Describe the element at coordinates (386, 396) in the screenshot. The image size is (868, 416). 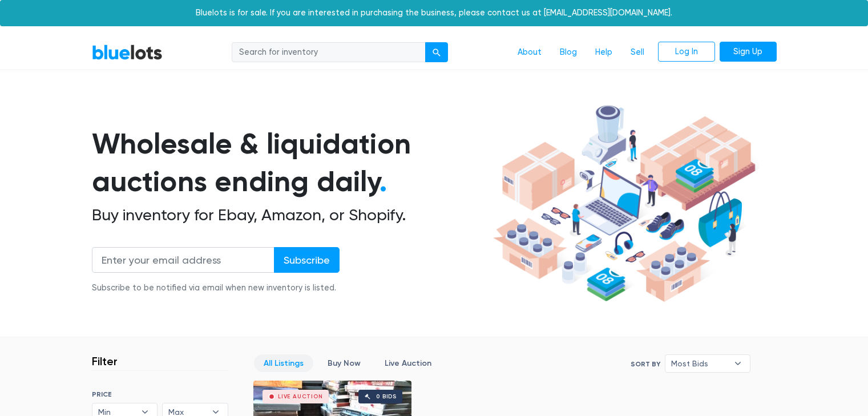
I see `div: 0 bids` at that location.